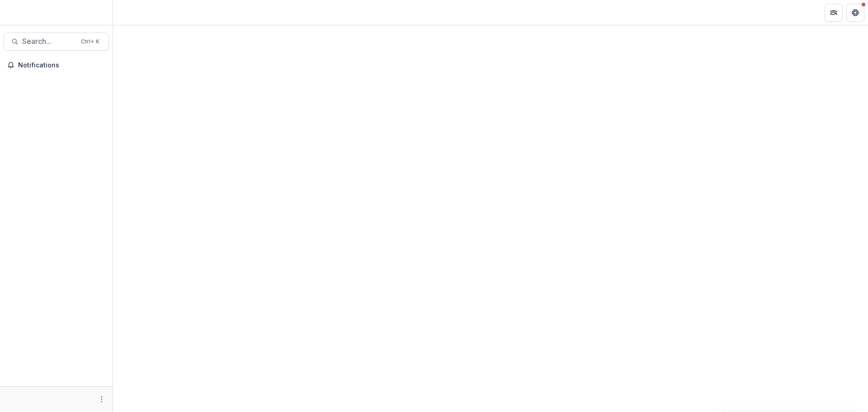 This screenshot has height=412, width=868. What do you see at coordinates (855, 13) in the screenshot?
I see `button: Get Help` at bounding box center [855, 13].